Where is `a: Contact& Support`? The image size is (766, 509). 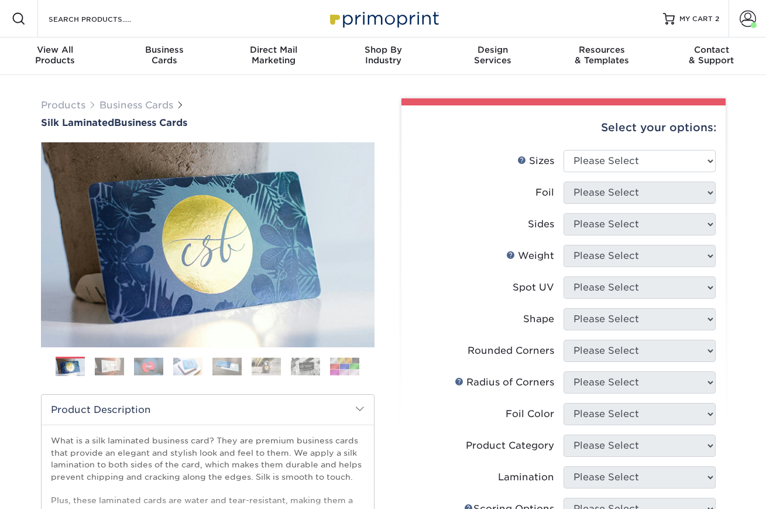 a: Contact& Support is located at coordinates (711, 56).